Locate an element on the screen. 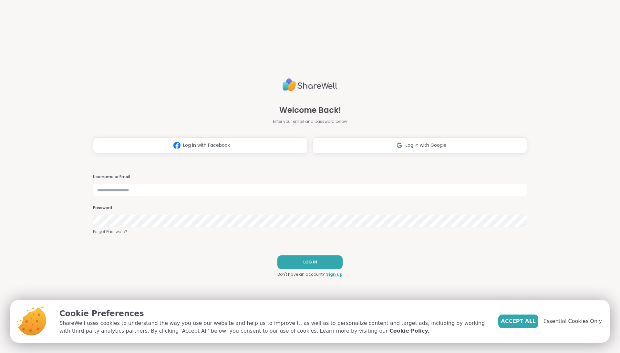 The image size is (620, 353). a: Sign up is located at coordinates (334, 274).